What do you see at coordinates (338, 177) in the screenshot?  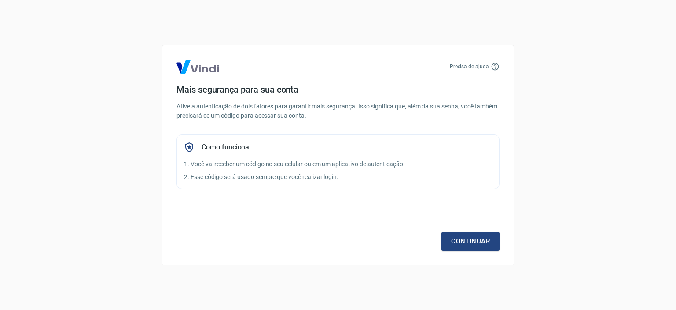 I see `p: 2. Esse código será usado sempre que você realizar login.` at bounding box center [338, 177].